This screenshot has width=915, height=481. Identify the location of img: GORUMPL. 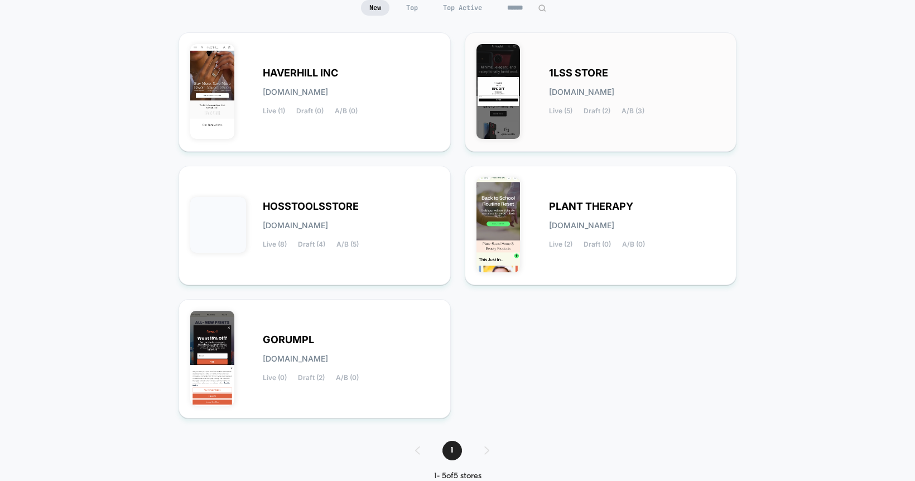
(212, 358).